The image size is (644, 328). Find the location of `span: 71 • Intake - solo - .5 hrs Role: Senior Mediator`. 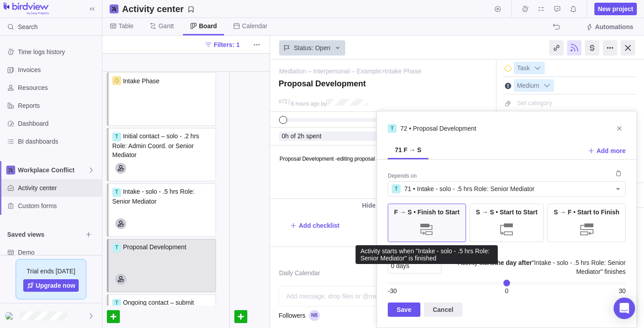

span: 71 • Intake - solo - .5 hrs Role: Senior Mediator is located at coordinates (469, 189).